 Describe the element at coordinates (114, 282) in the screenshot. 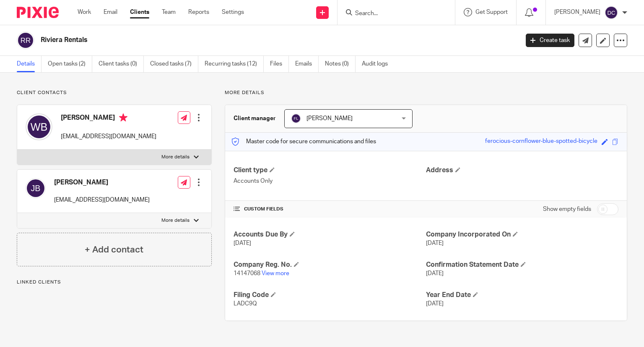

I see `p: Linked clients` at that location.